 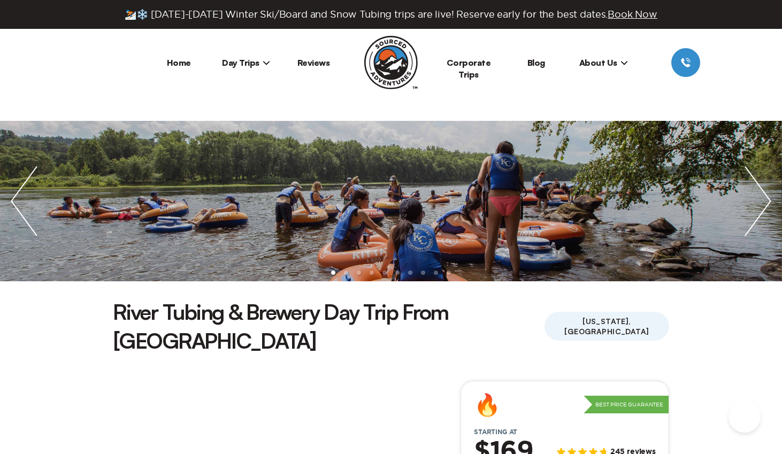 What do you see at coordinates (603, 63) in the screenshot?
I see `span: About Us` at bounding box center [603, 63].